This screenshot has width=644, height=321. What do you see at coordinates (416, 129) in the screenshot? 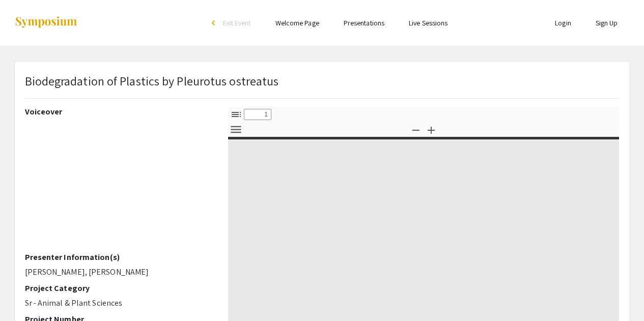
I see `button: Zoom Out` at bounding box center [416, 129].